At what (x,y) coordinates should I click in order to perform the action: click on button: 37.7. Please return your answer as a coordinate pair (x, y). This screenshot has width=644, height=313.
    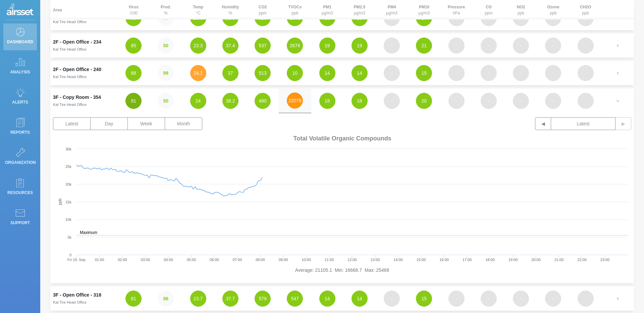
    Looking at the image, I should click on (230, 299).